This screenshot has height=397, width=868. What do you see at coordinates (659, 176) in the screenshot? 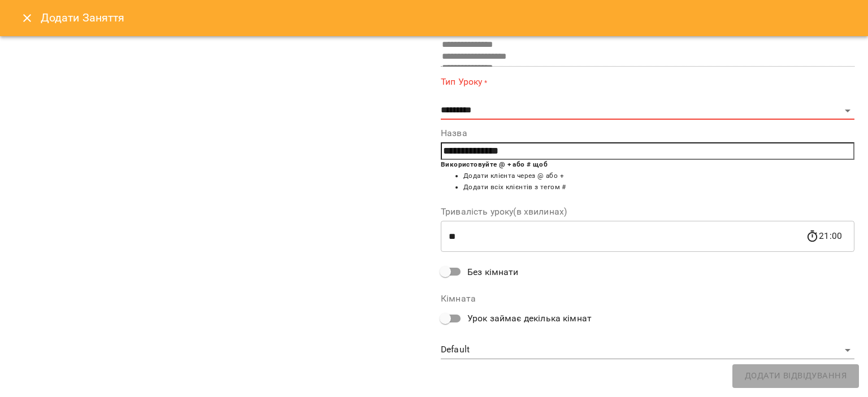
I see `li: Додати клієнта через @ або +` at bounding box center [659, 176].